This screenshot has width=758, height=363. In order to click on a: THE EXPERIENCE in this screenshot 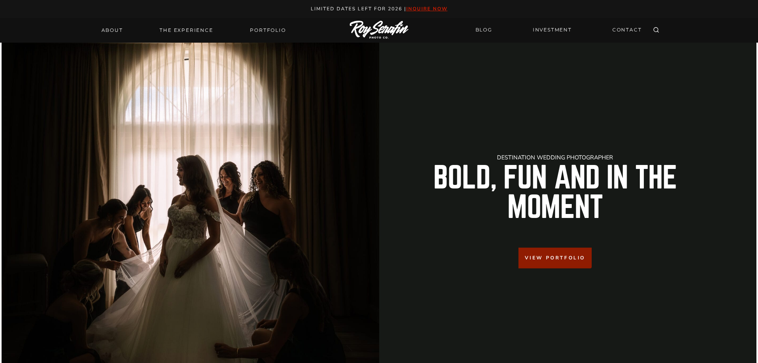, I will do `click(186, 30)`.